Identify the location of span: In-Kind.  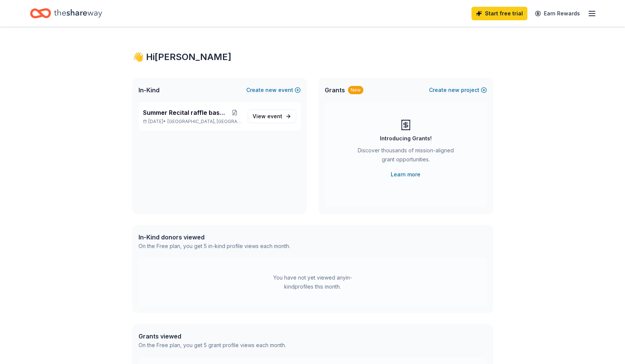
(149, 90).